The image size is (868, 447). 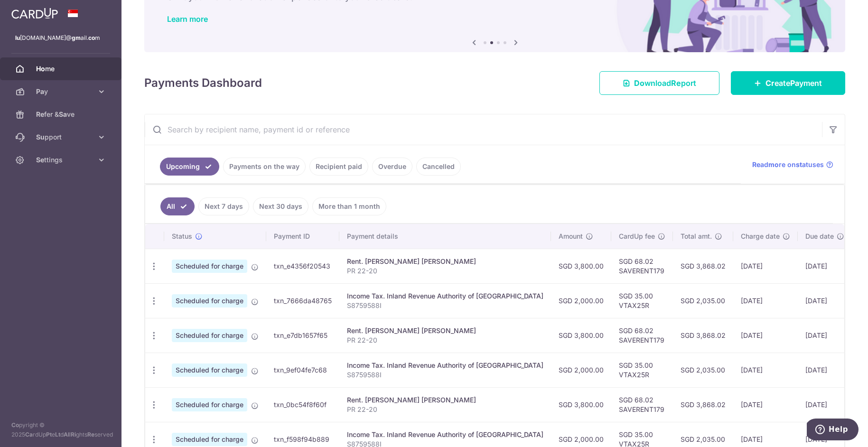 I want to click on b: Co, so click(x=15, y=424).